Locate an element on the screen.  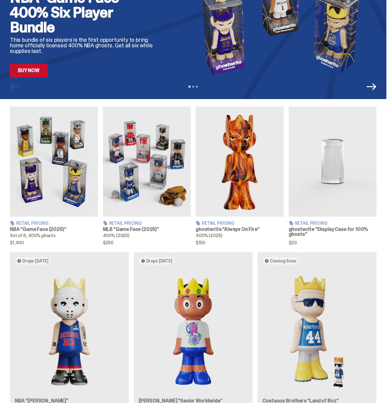
p: This bundle of six players is the first opportunity to bring home officially licensed 400% NBA gh... is located at coordinates (84, 45).